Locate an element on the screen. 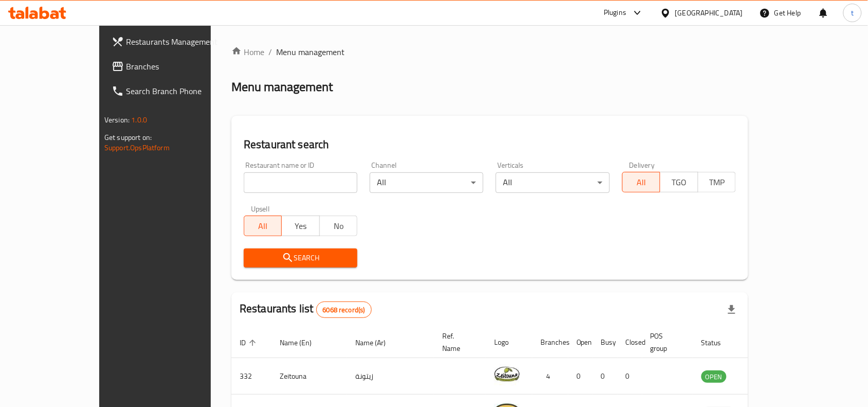  button: TMP is located at coordinates (717, 182).